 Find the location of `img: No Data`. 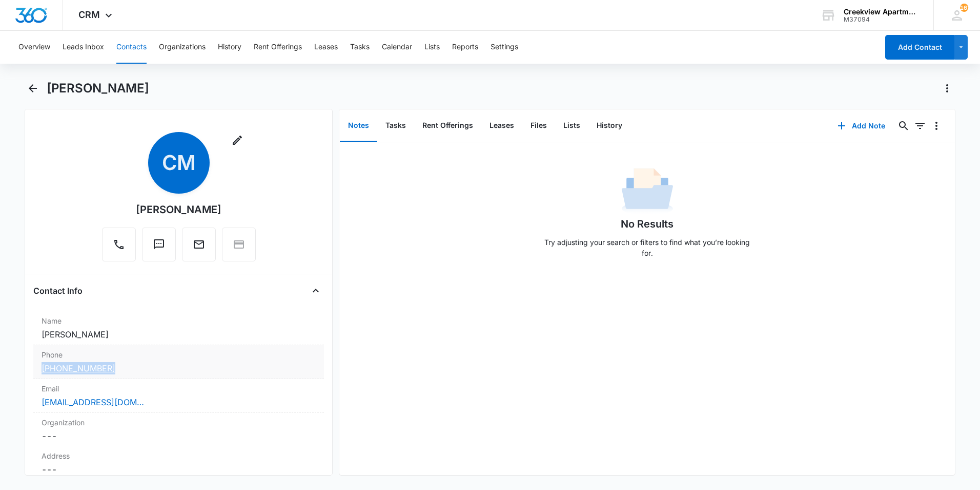

img: No Data is located at coordinates (647, 190).